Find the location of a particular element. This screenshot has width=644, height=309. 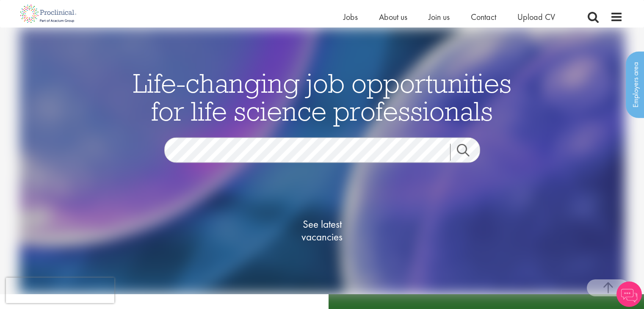

span: Contact is located at coordinates (484, 17).